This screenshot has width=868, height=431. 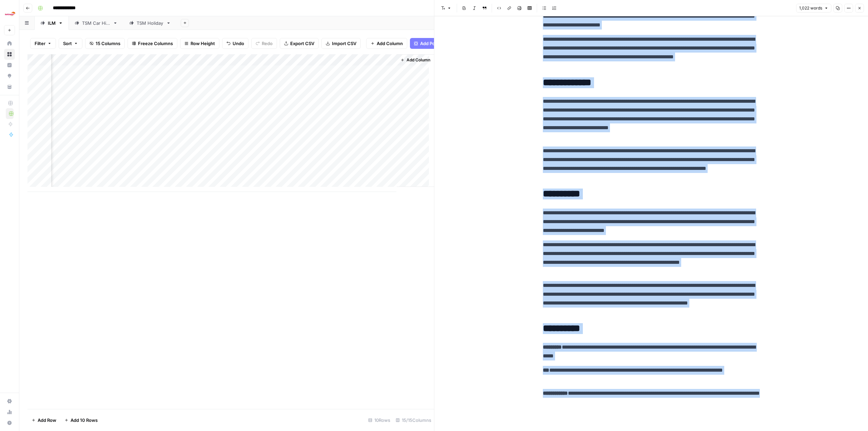 What do you see at coordinates (44, 420) in the screenshot?
I see `button: Add Row` at bounding box center [44, 420].